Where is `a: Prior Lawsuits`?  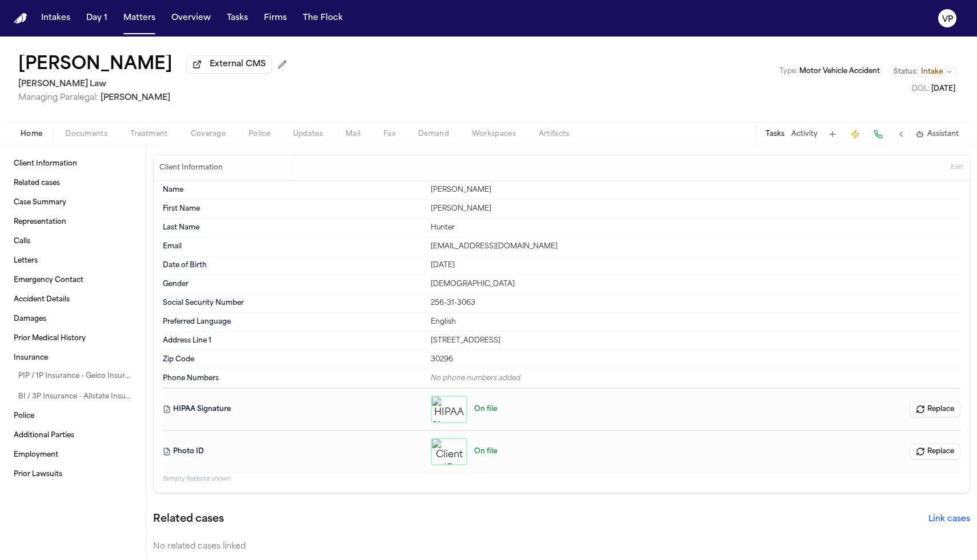 a: Prior Lawsuits is located at coordinates (72, 474).